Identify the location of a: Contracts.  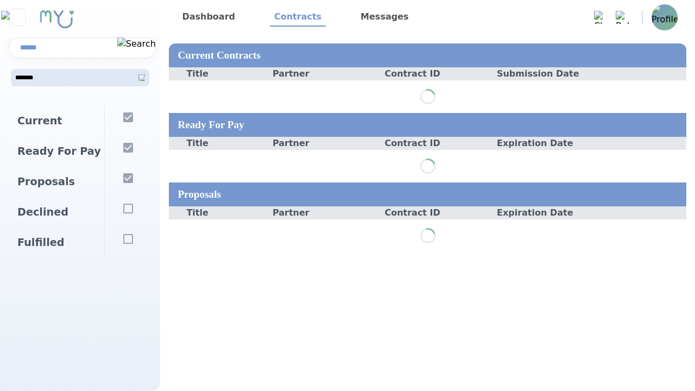
(298, 17).